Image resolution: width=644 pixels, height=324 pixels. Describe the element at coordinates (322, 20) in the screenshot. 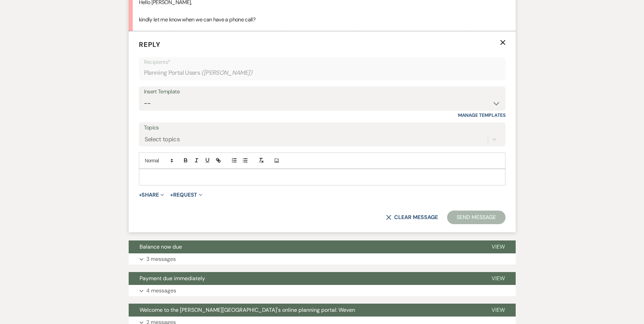

I see `p: kindly let me know when we can have a phone call?` at that location.